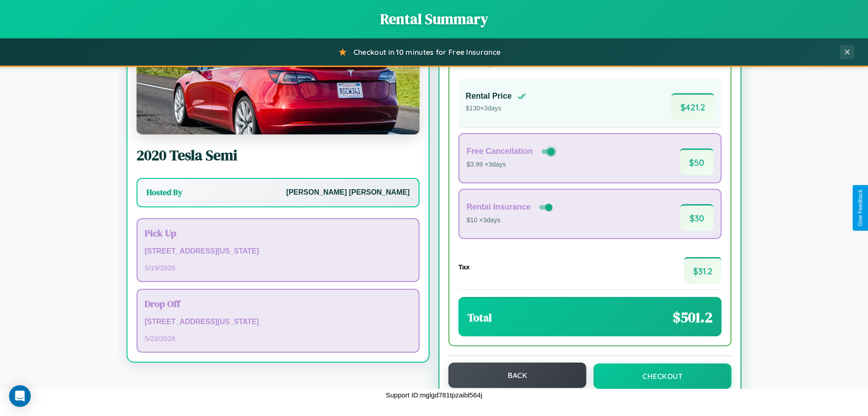 This screenshot has width=868, height=416. What do you see at coordinates (697, 217) in the screenshot?
I see `span: $ 30` at bounding box center [697, 217].